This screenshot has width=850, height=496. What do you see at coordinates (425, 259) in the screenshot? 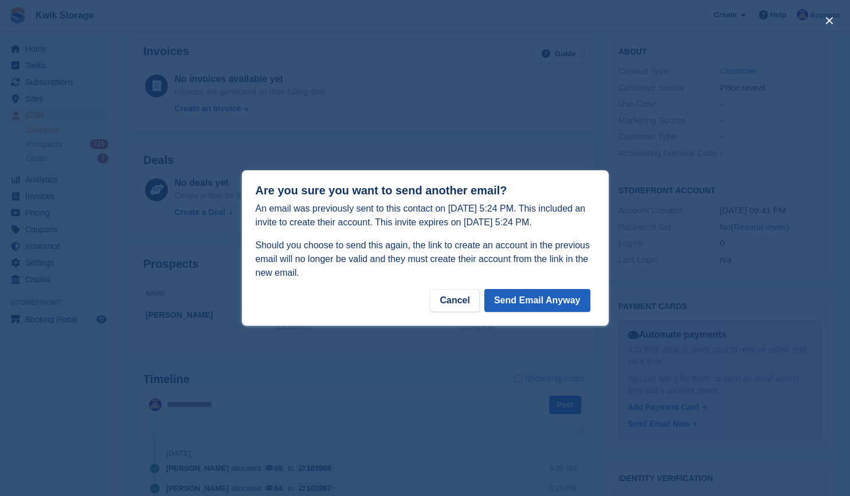
I see `p: Should you choose to send this again, the link to create an account in the previous email will no...` at bounding box center [425, 259].